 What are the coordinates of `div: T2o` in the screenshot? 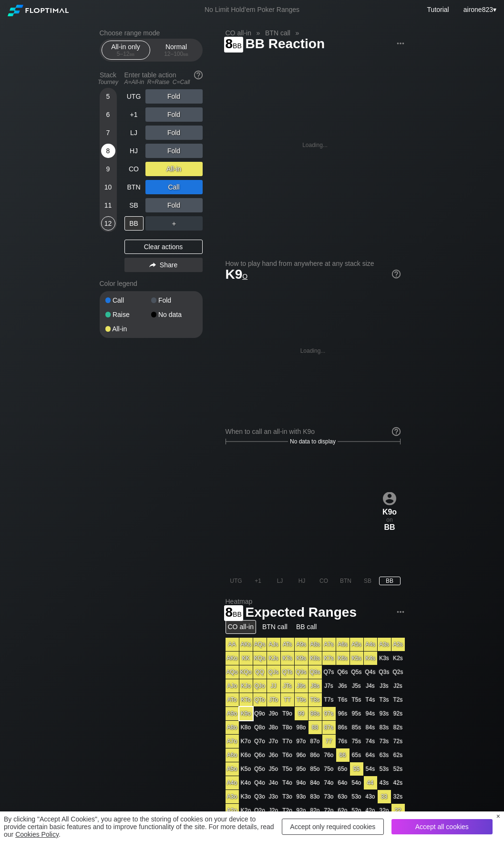 It's located at (287, 811).